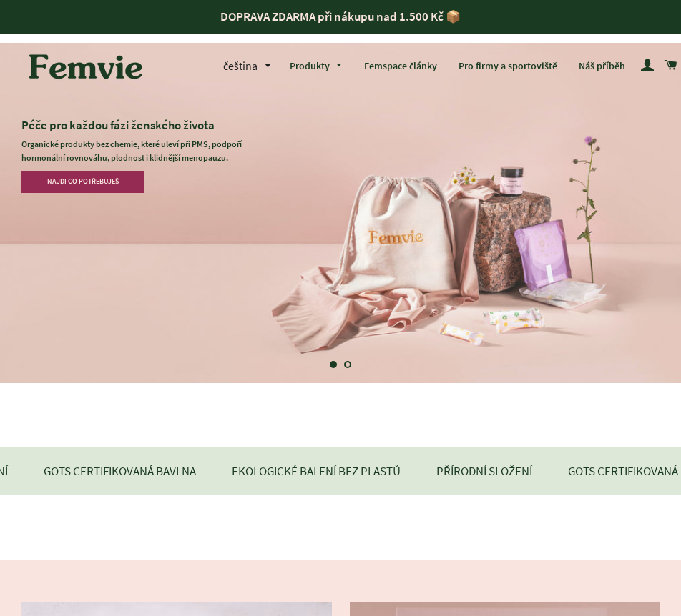 This screenshot has height=616, width=681. I want to click on a: Produkty, so click(316, 67).